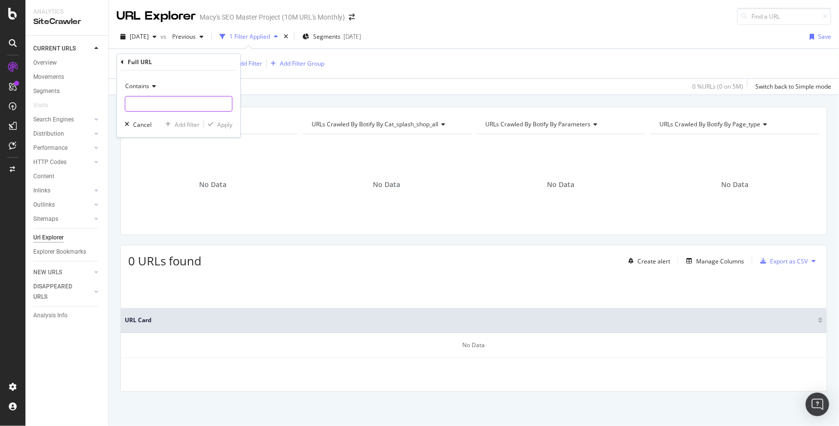 This screenshot has height=426, width=839. What do you see at coordinates (44, 205) in the screenshot?
I see `div: Outlinks` at bounding box center [44, 205].